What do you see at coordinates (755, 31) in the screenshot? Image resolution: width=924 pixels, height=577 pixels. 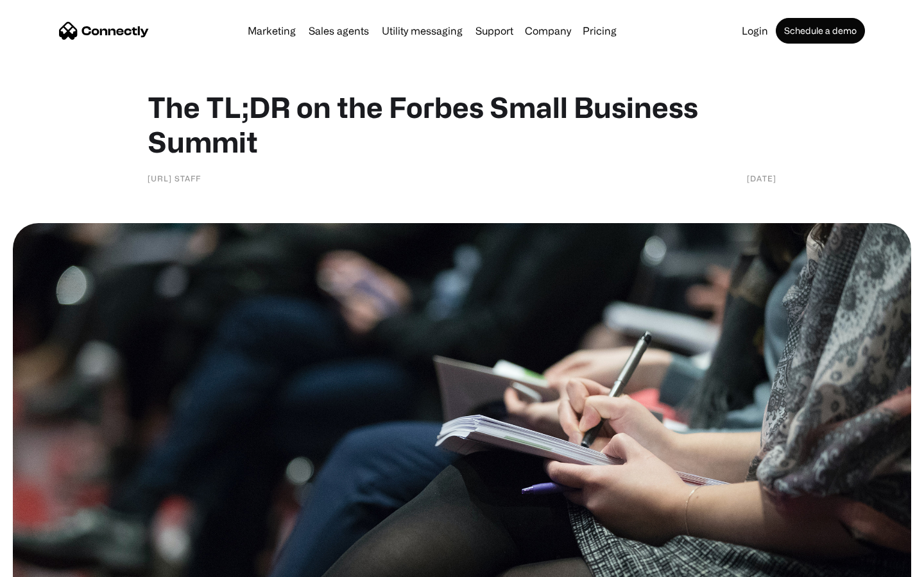 I see `a: Login` at bounding box center [755, 31].